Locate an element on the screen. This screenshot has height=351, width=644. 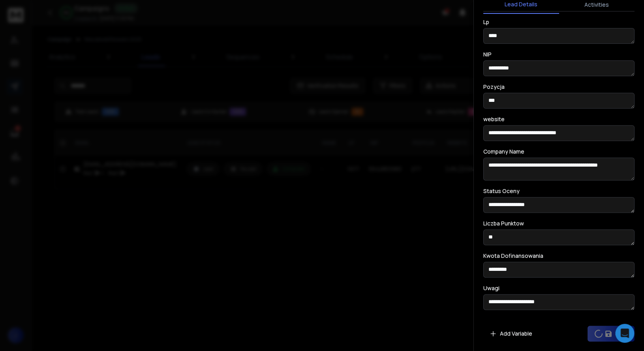
div: Open Intercom Messenger is located at coordinates (625, 333).